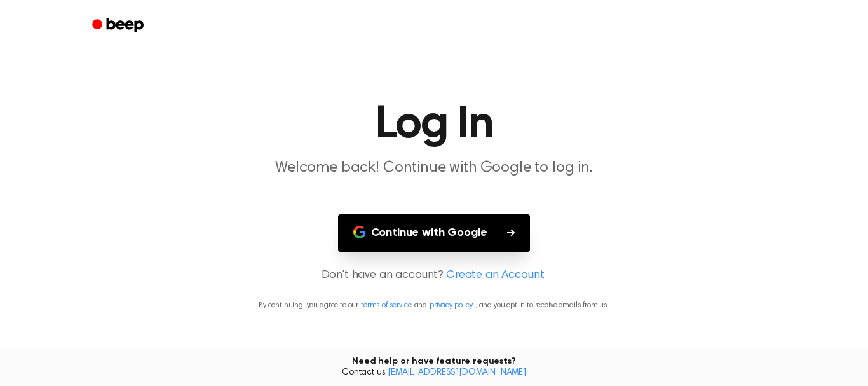 The height and width of the screenshot is (386, 868). What do you see at coordinates (434, 168) in the screenshot?
I see `p: Welcome back! Continue with Google to log in.` at bounding box center [434, 168].